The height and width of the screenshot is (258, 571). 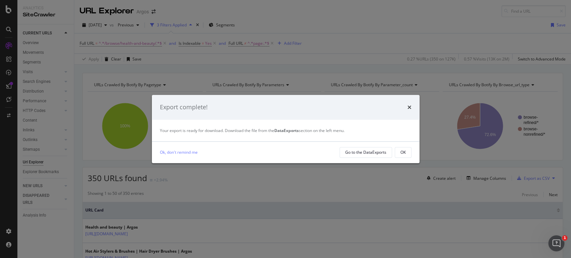 What do you see at coordinates (286, 129) in the screenshot?
I see `div: modal` at bounding box center [286, 129].